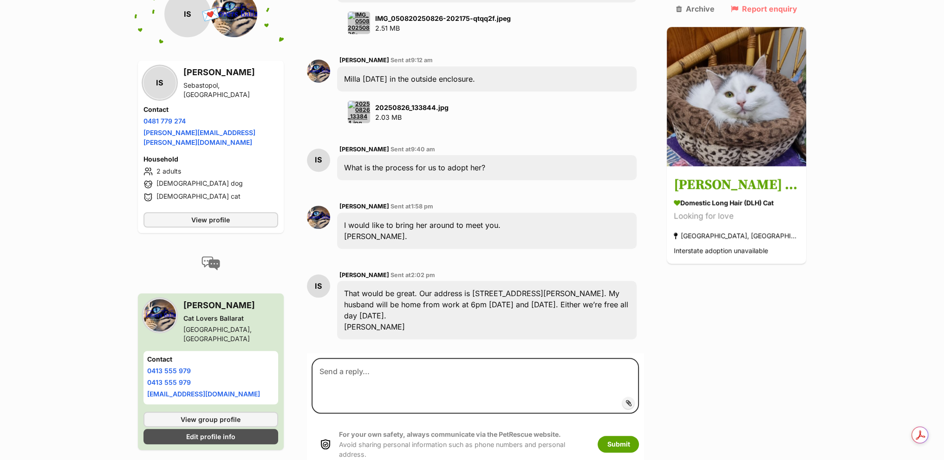 This screenshot has height=460, width=944. Describe the element at coordinates (412, 107) in the screenshot. I see `strong: 20250826_133844.jpg` at that location.